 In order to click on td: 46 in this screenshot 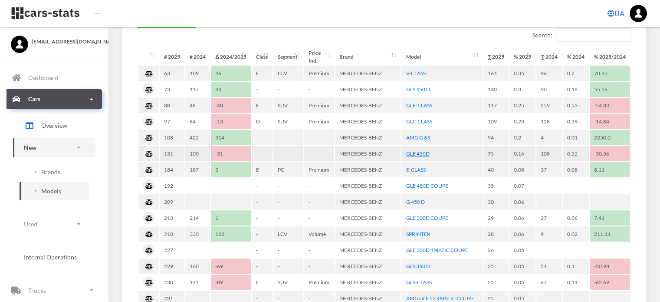, I will do `click(231, 73)`.